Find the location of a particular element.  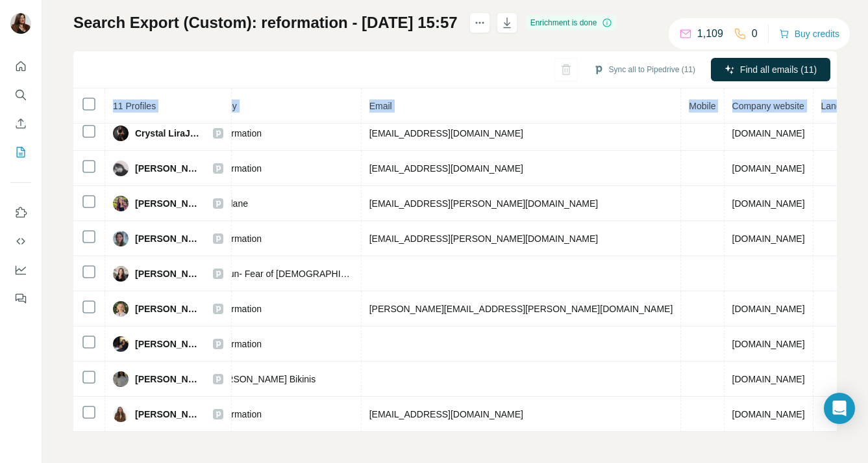

p: 0 is located at coordinates (755, 34).